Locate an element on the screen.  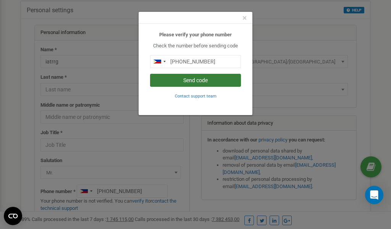
button: Close is located at coordinates (244, 18).